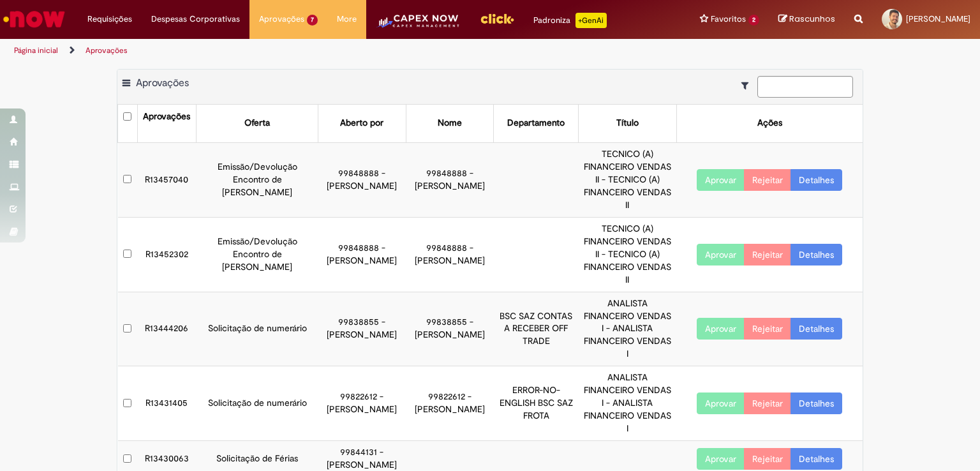 Image resolution: width=980 pixels, height=471 pixels. Describe the element at coordinates (312, 20) in the screenshot. I see `span: 7` at that location.